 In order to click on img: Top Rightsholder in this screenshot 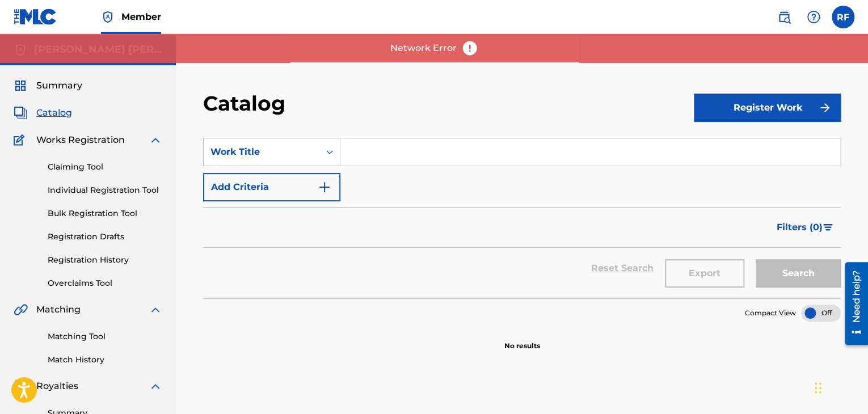, I will do `click(107, 17)`.